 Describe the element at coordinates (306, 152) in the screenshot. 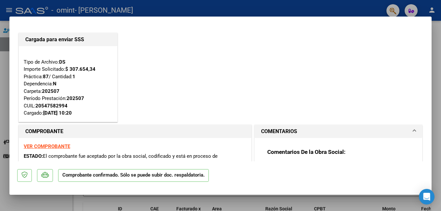

I see `strong: Comentarios De la Obra Social:` at that location.